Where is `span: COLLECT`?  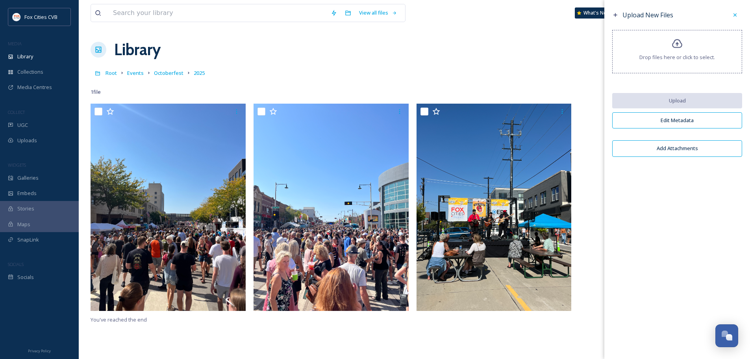
span: COLLECT is located at coordinates (16, 112).